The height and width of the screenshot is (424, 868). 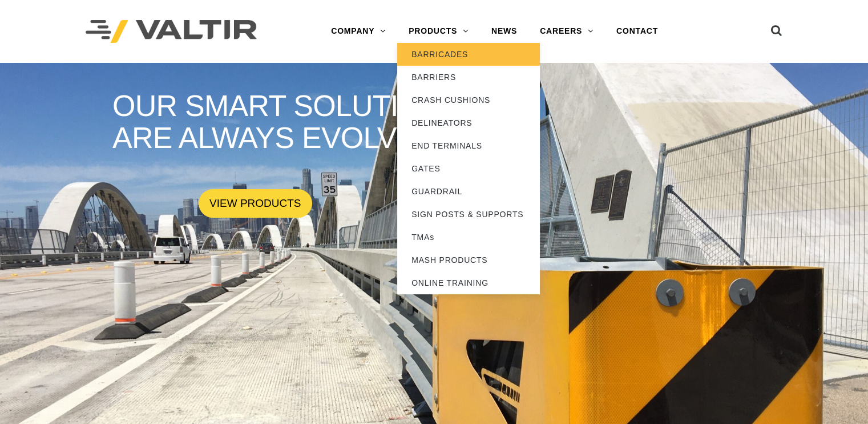 What do you see at coordinates (469, 122) in the screenshot?
I see `a: DELINEATORS` at bounding box center [469, 122].